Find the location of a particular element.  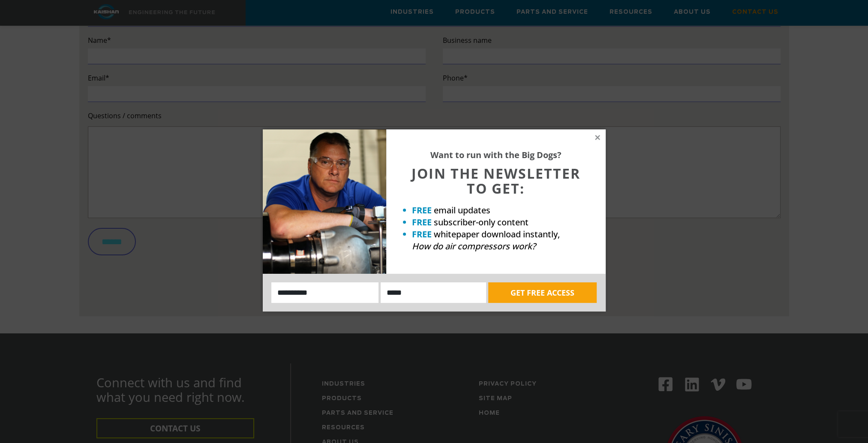

strong: Want to run with the Big Dogs? is located at coordinates (496, 154).